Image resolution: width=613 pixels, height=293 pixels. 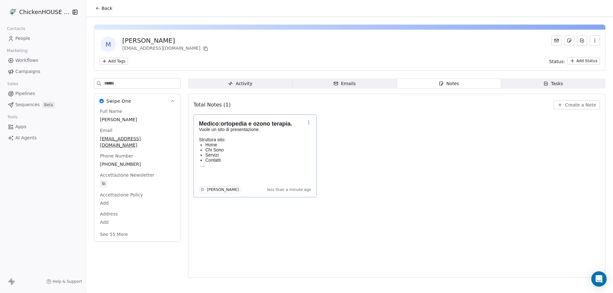 I want to click on span: M, so click(x=108, y=44).